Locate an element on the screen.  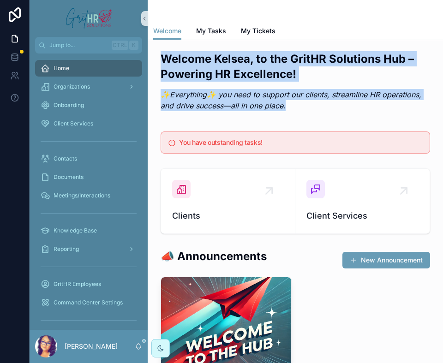
span: Knowledge Base is located at coordinates (75, 230).